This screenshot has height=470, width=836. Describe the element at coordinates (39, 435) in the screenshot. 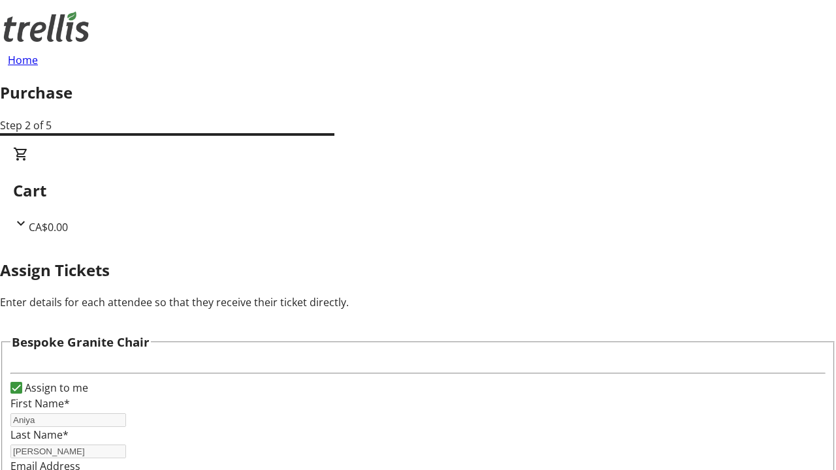

I see `label: Last Name*` at that location.